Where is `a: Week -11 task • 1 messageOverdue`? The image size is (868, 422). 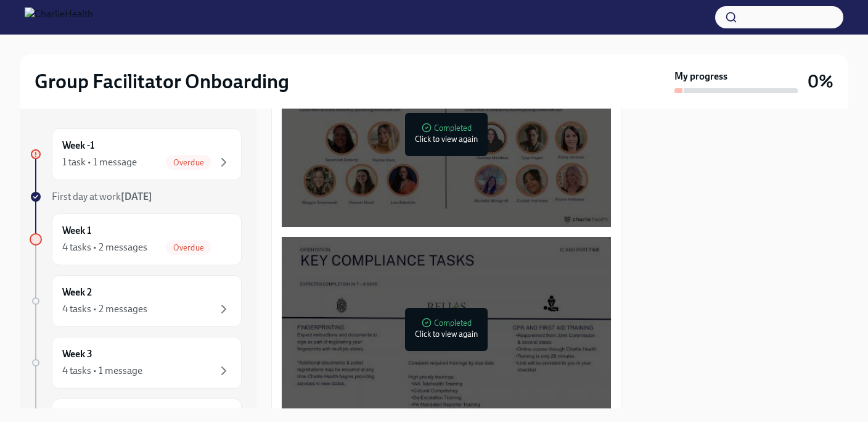 a: Week -11 task • 1 messageOverdue is located at coordinates (136, 154).